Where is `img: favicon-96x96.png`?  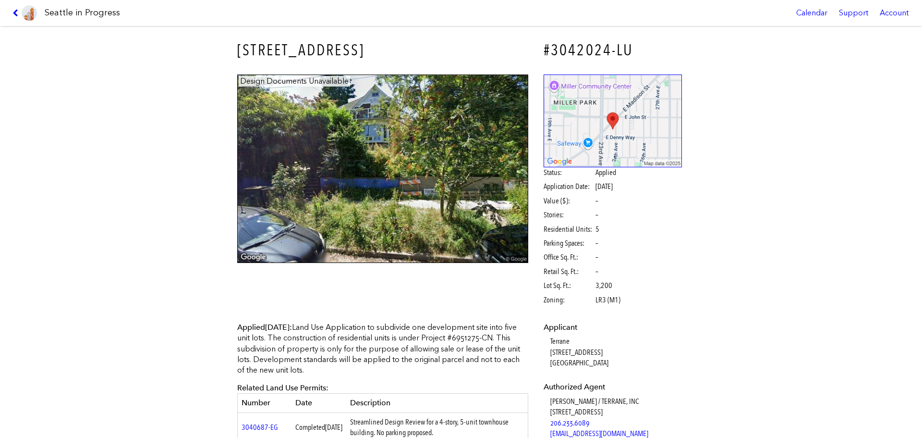 img: favicon-96x96.png is located at coordinates (29, 13).